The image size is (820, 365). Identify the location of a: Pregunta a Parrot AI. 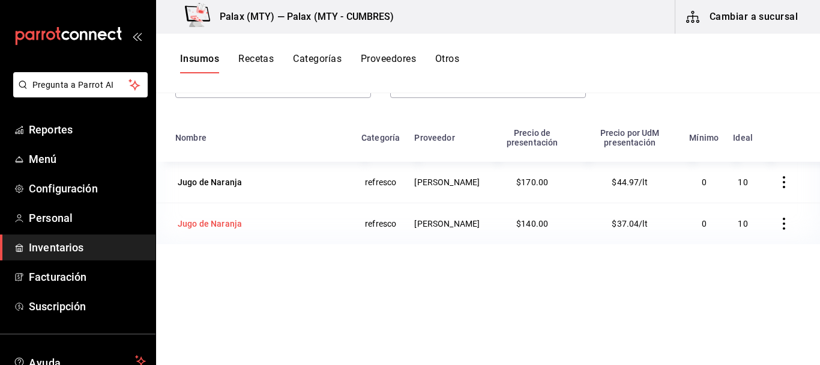
(78, 93).